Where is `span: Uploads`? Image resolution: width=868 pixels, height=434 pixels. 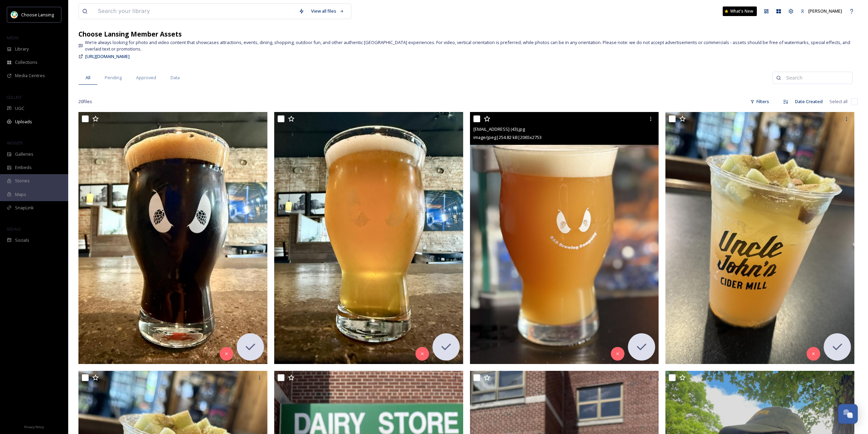
span: Uploads is located at coordinates (23, 122).